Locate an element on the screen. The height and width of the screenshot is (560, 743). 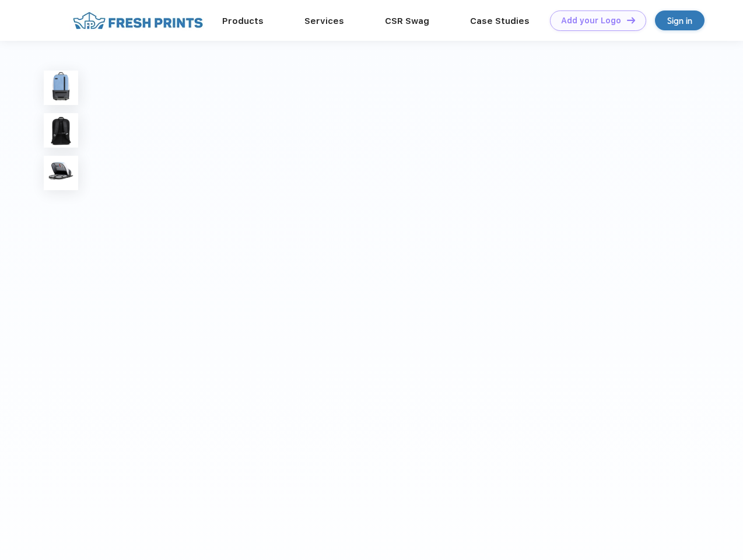
a: Sign in is located at coordinates (679, 20).